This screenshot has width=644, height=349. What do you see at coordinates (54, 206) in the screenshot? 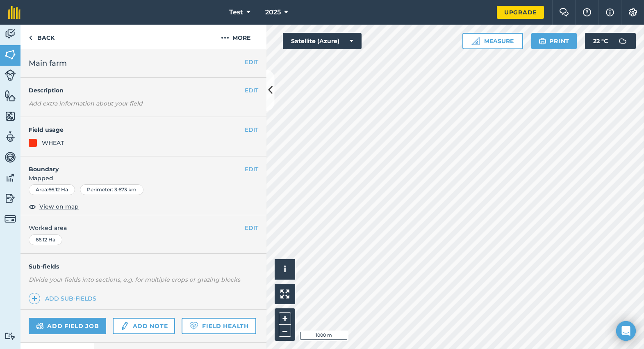
I see `button: View on map` at bounding box center [54, 206].